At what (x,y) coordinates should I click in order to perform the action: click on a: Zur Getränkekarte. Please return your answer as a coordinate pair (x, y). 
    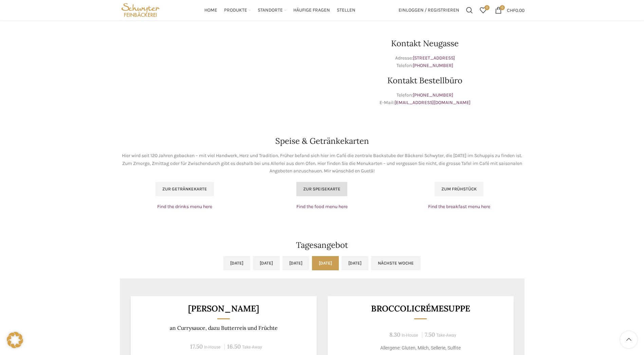
    Looking at the image, I should click on (185, 189).